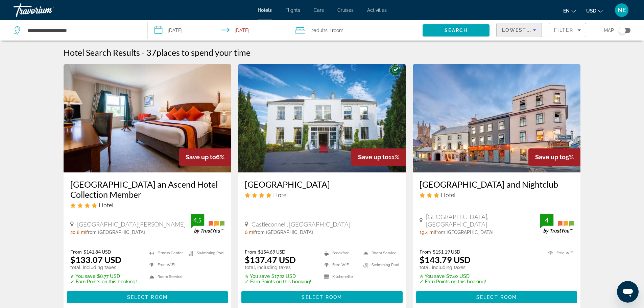 The image size is (644, 308). What do you see at coordinates (320, 30) in the screenshot?
I see `span: Adults` at bounding box center [320, 30].